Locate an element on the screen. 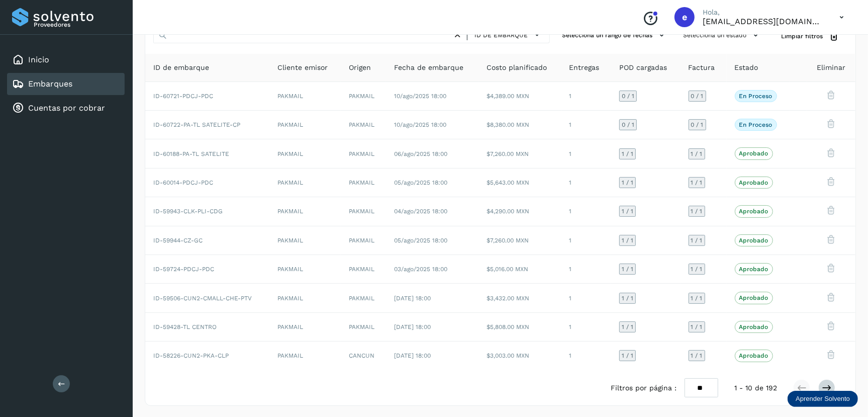 Image resolution: width=868 pixels, height=417 pixels. span: ID-60721-PDCJ-PDC is located at coordinates (183, 96).